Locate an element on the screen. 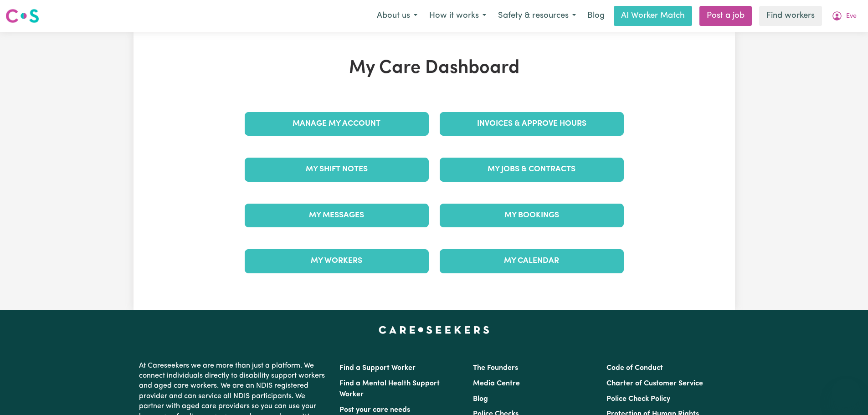  a: My Calendar is located at coordinates (532, 260).